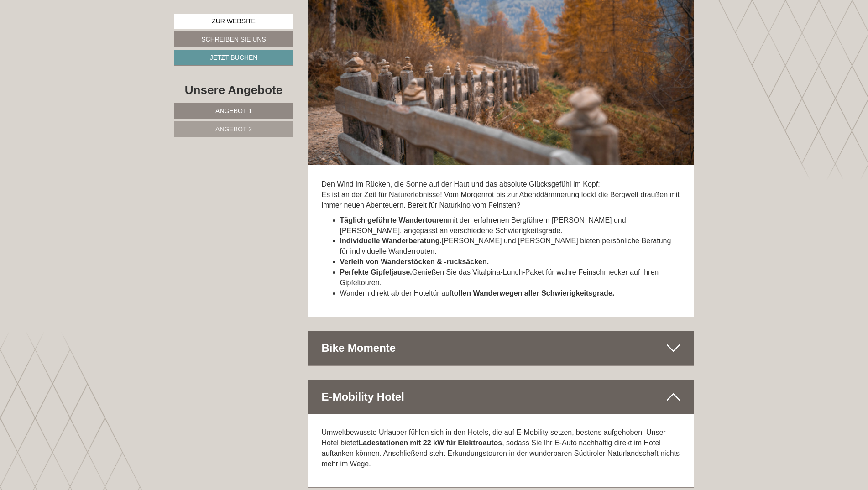  What do you see at coordinates (234, 129) in the screenshot?
I see `span: Angebot 2` at bounding box center [234, 129].